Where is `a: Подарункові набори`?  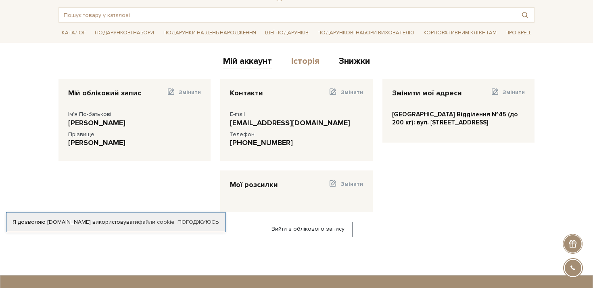
a: Подарункові набори is located at coordinates (124, 33).